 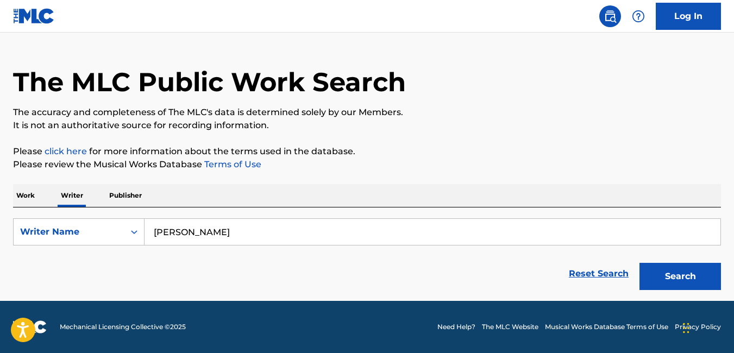 What do you see at coordinates (638, 16) in the screenshot?
I see `div: Help` at bounding box center [638, 16].